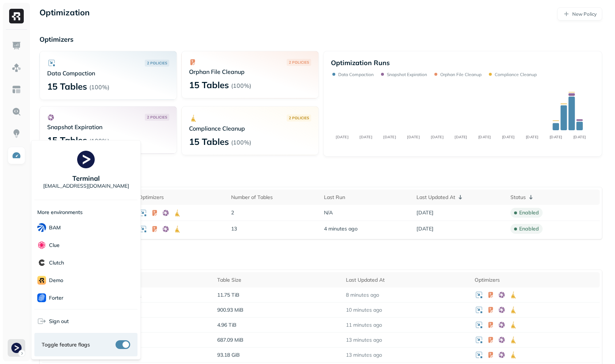  What do you see at coordinates (66, 344) in the screenshot?
I see `span: Toggle feature flags` at bounding box center [66, 344].